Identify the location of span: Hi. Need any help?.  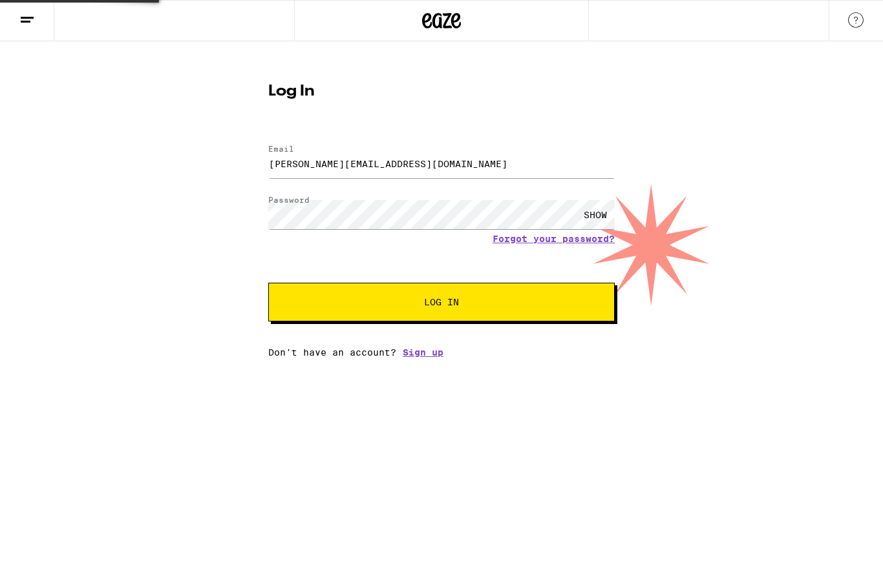
(51, 14).